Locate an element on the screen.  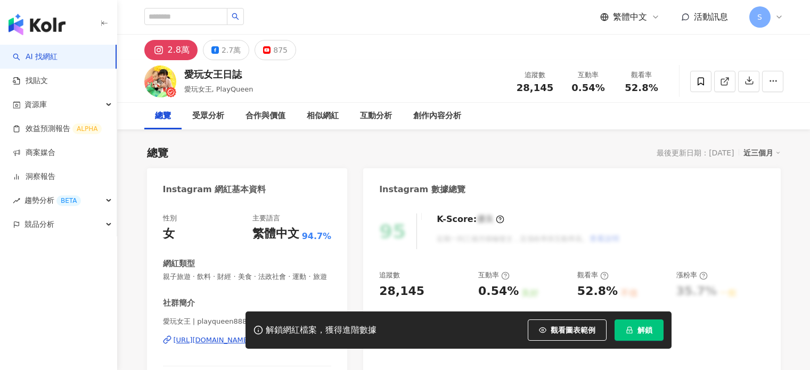
a: 商案媒合 is located at coordinates (34, 153).